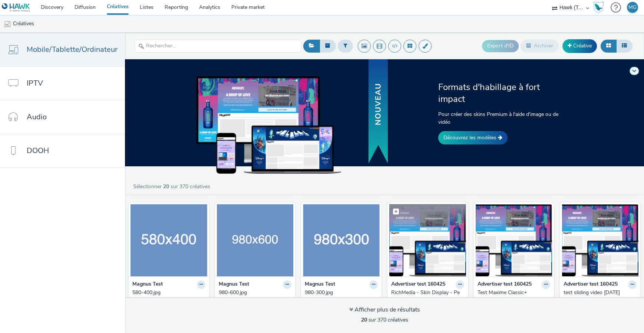  What do you see at coordinates (341, 240) in the screenshot?
I see `img: 980-300.jpg visual` at bounding box center [341, 240].